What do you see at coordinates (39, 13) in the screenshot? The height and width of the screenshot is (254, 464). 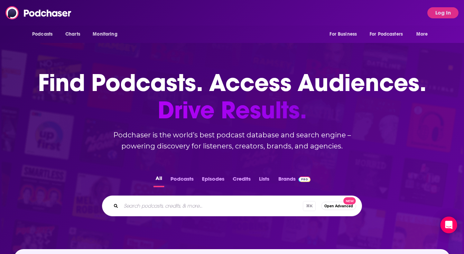 I see `a: Podchaser - Follow, Share and Rate Podcasts` at bounding box center [39, 13].